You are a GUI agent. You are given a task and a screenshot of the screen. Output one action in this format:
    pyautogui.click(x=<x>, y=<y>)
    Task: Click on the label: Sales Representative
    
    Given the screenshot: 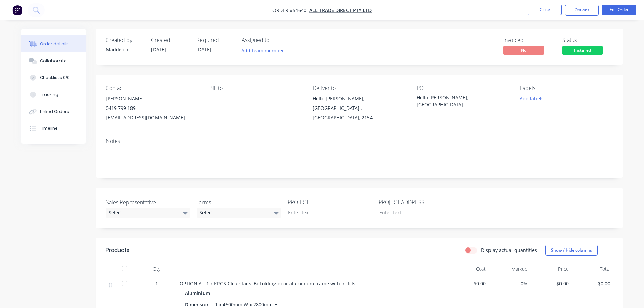 What is the action you would take?
    pyautogui.click(x=148, y=202)
    